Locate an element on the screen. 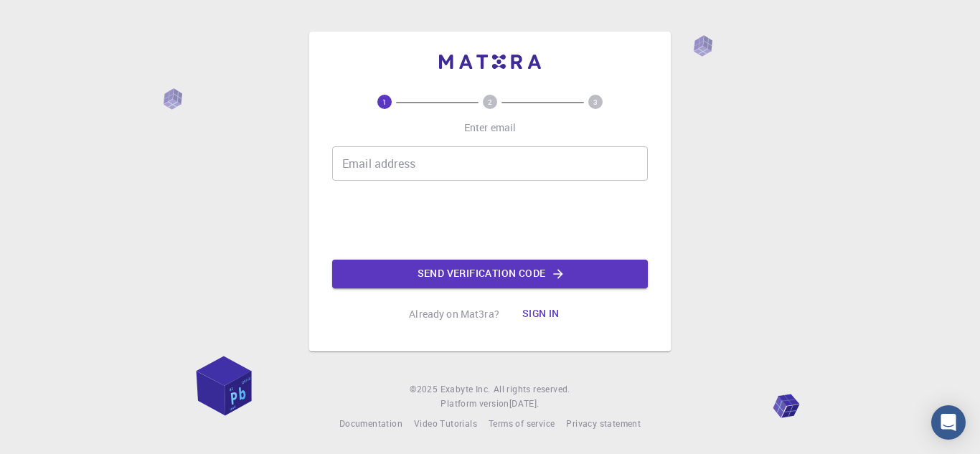  a: Sign in is located at coordinates (541, 314).